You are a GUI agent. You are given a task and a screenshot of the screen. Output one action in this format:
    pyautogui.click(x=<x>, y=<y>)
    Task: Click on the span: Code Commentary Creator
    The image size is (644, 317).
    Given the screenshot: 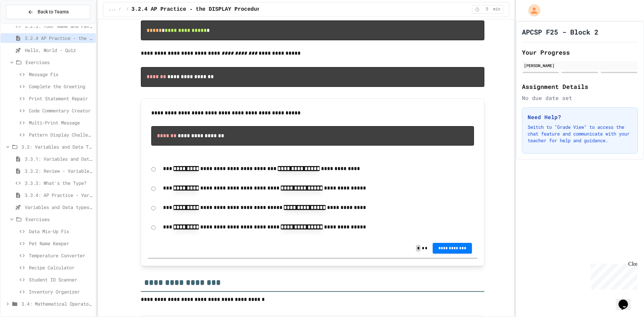 What is the action you would take?
    pyautogui.click(x=61, y=110)
    